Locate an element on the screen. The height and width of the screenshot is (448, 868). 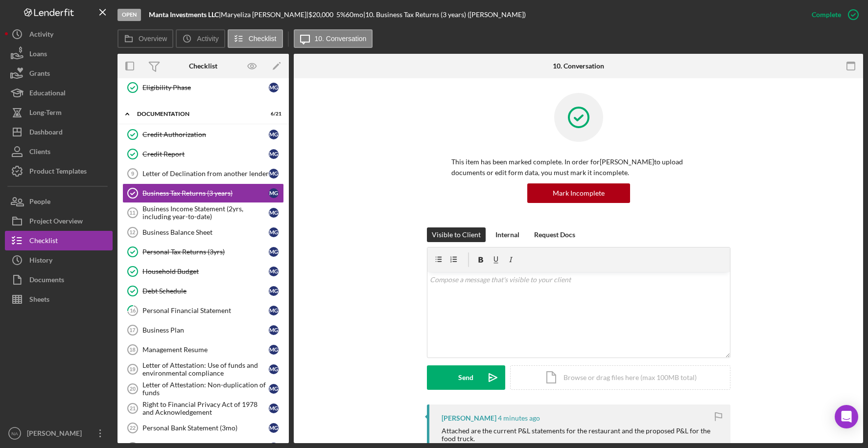
div: Activity is located at coordinates (41, 35).